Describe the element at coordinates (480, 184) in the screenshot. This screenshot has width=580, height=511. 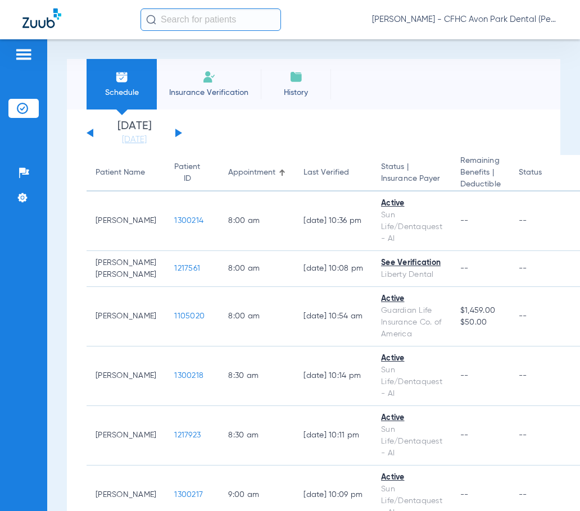
I see `span: Deductible` at that location.